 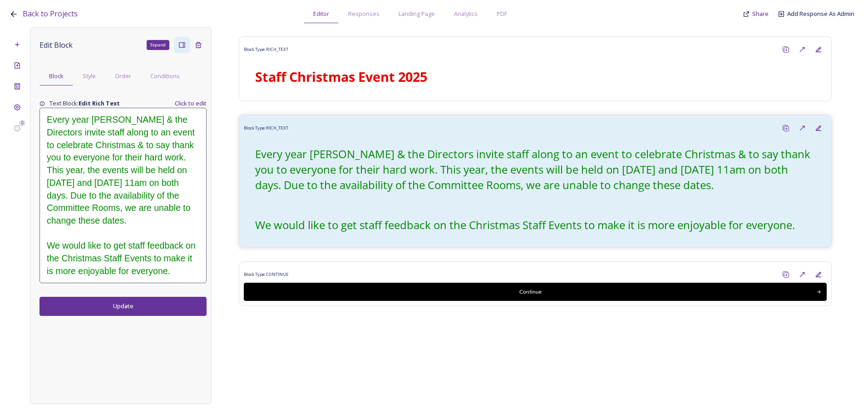 I want to click on a: Add Response As Admin, so click(x=820, y=14).